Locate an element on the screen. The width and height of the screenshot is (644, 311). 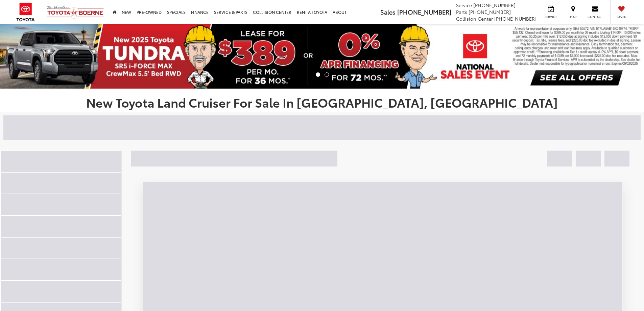
span: Contact is located at coordinates (595, 16).